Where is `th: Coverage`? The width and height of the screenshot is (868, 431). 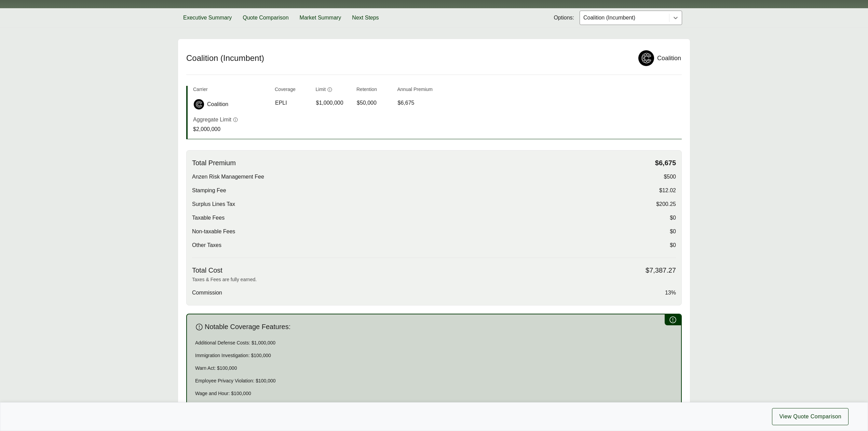 th: Coverage is located at coordinates (293, 91).